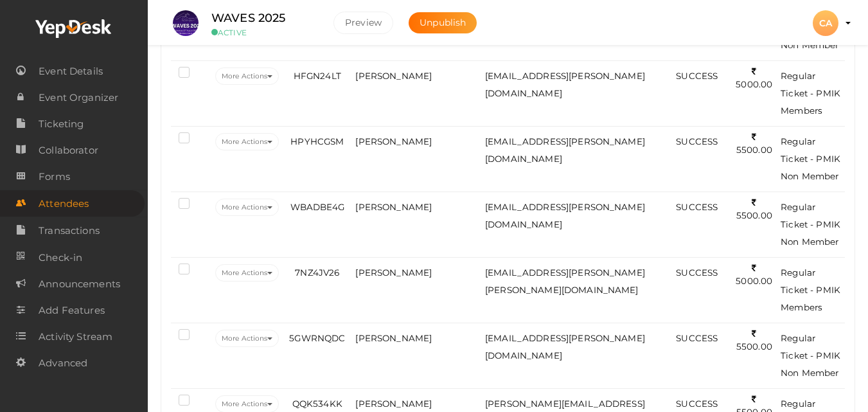  What do you see at coordinates (443, 22) in the screenshot?
I see `button: Unpublish` at bounding box center [443, 22].